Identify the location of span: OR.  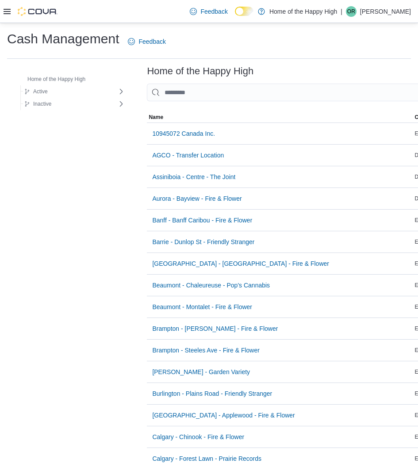
(351, 12).